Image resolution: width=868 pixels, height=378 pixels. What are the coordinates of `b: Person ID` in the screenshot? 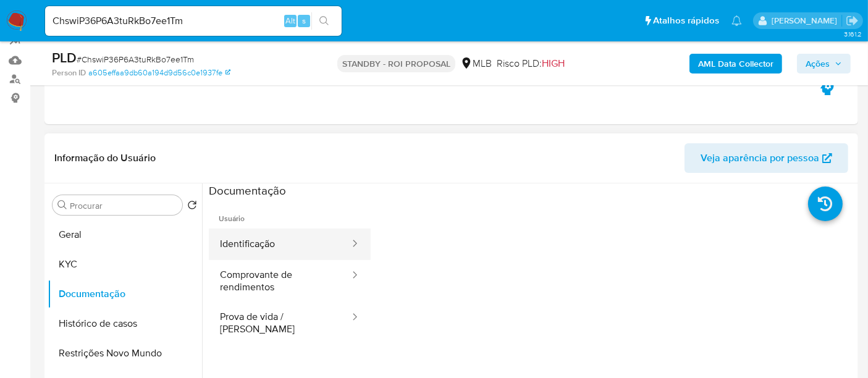 It's located at (69, 73).